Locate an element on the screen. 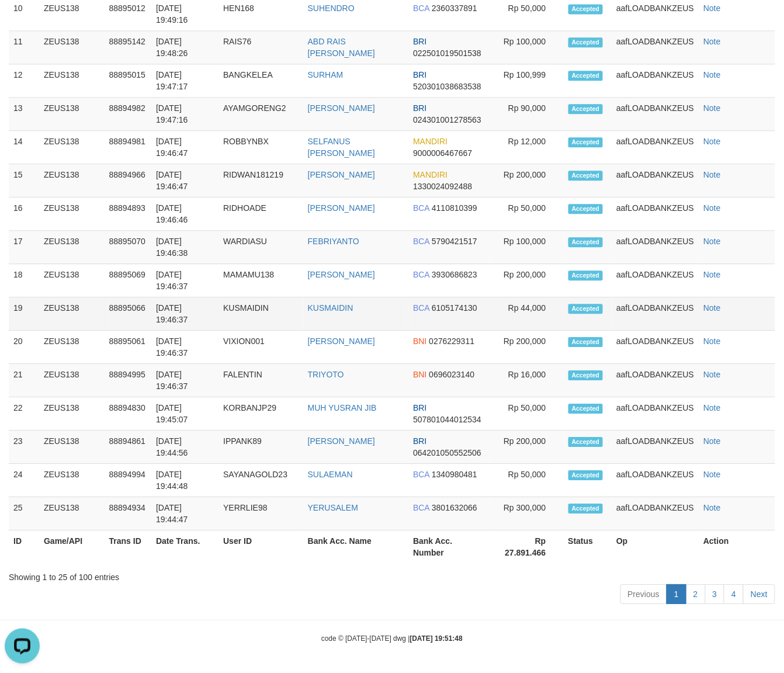 The height and width of the screenshot is (673, 784). td: 88894994 is located at coordinates (128, 480).